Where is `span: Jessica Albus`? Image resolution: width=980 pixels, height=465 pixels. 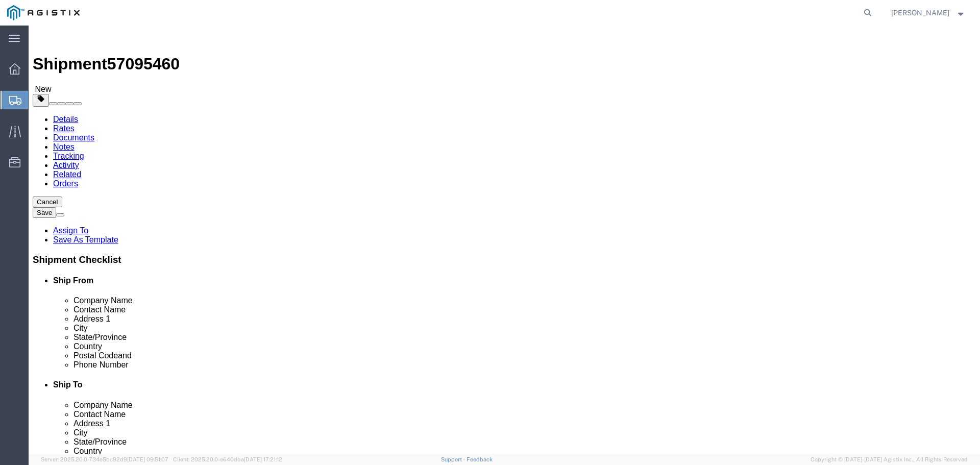 span: Jessica Albus is located at coordinates (920, 13).